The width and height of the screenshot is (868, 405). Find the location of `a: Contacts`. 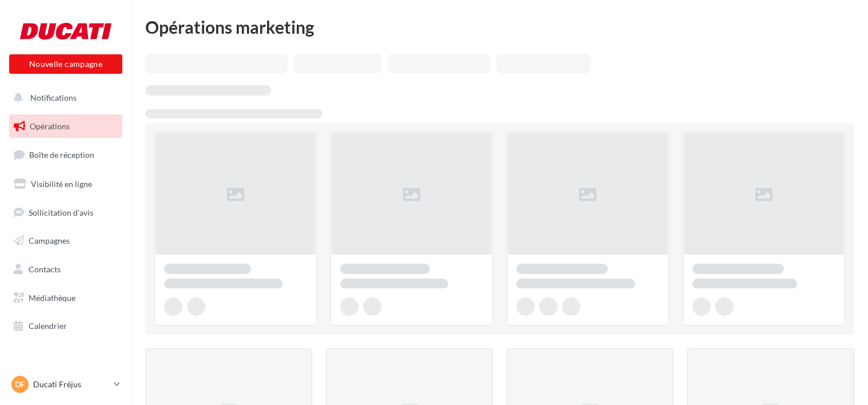

a: Contacts is located at coordinates (65, 269).